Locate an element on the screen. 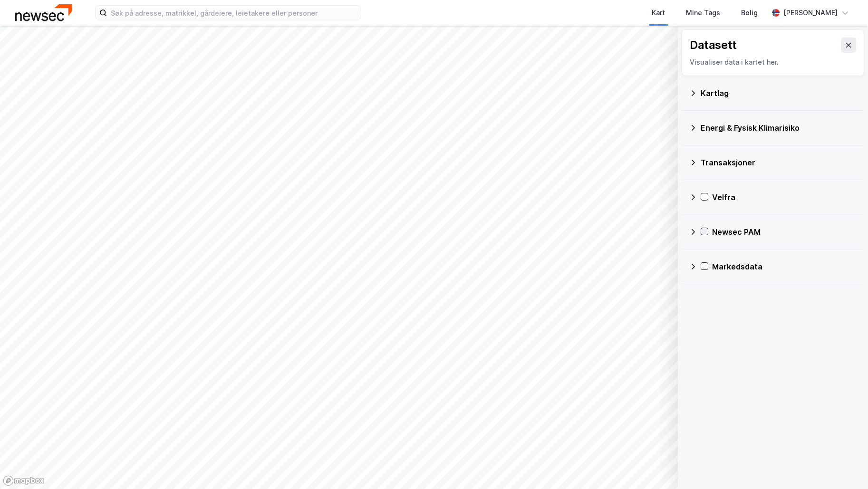  div: Kontrollprogram for chat is located at coordinates (844, 466).